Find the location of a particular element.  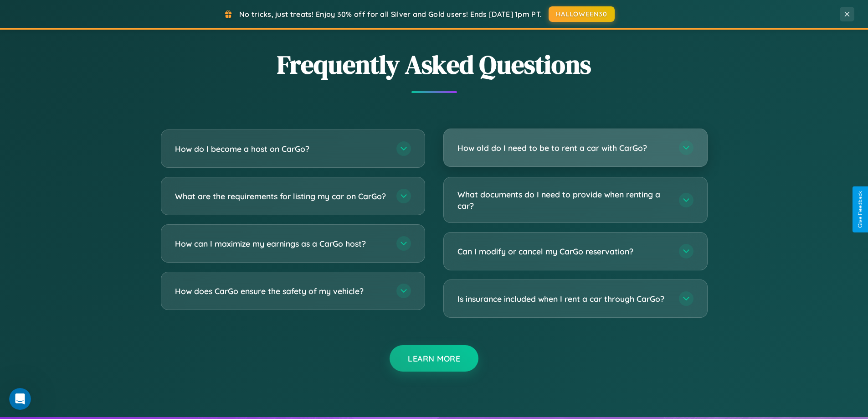

h3: How do I become a host on CarGo? is located at coordinates (281, 148).